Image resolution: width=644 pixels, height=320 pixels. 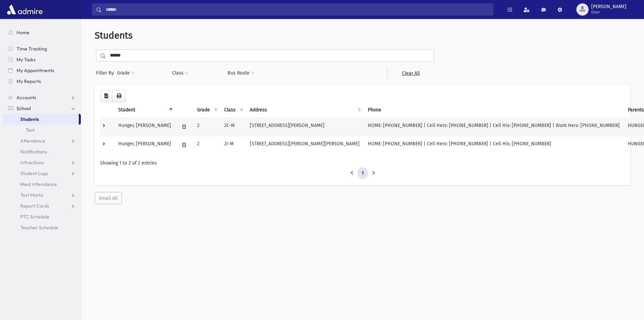 I want to click on a: School, so click(x=41, y=109).